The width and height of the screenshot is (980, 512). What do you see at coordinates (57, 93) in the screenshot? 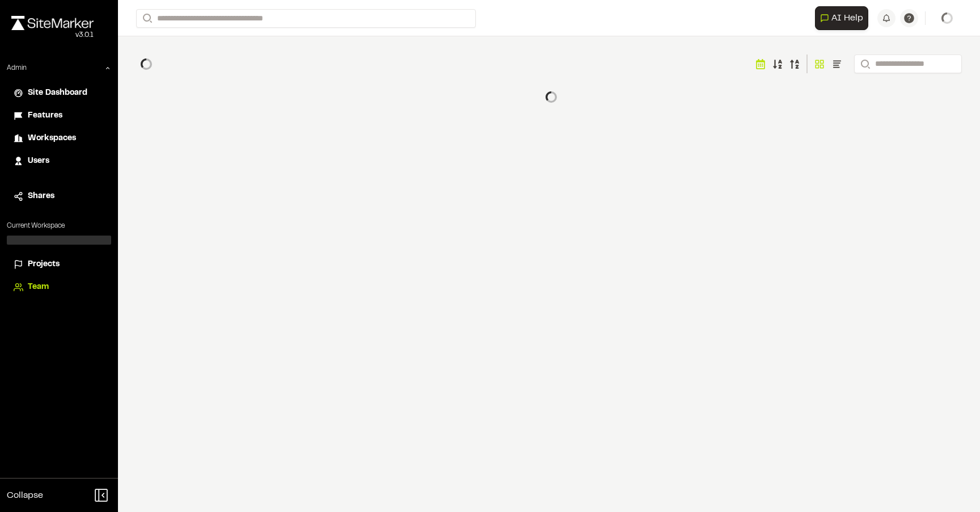
I see `span: Site Dashboard` at bounding box center [57, 93].